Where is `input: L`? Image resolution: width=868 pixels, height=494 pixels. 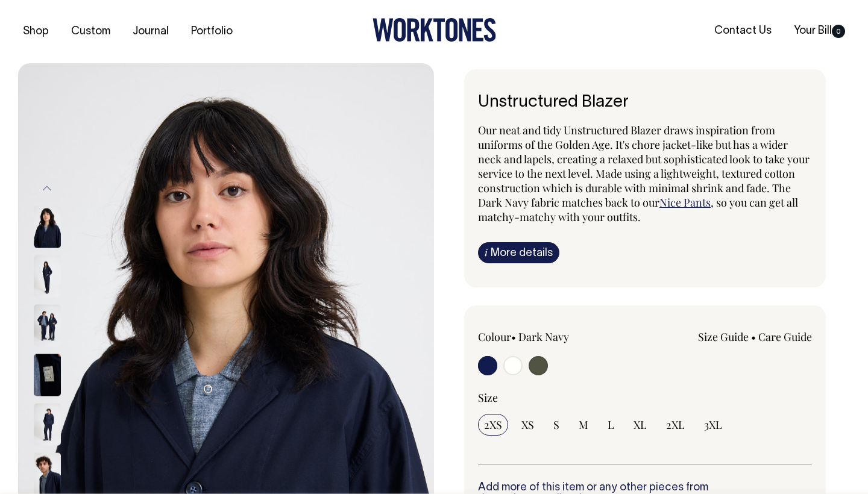
input: L is located at coordinates (611, 425).